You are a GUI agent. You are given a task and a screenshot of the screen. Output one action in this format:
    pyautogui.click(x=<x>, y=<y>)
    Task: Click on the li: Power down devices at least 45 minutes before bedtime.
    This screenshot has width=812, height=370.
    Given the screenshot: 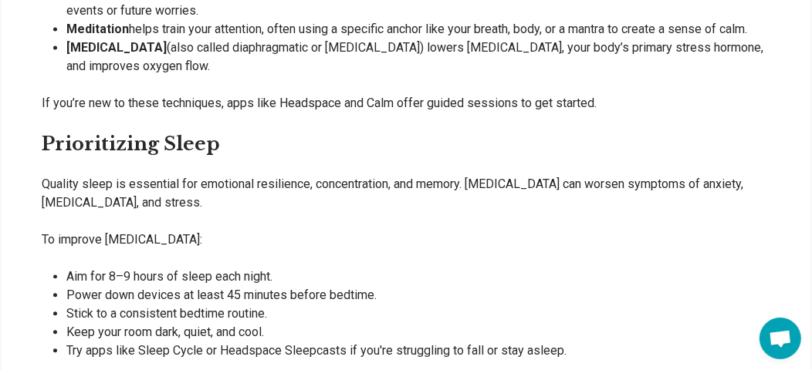 What is the action you would take?
    pyautogui.click(x=418, y=296)
    